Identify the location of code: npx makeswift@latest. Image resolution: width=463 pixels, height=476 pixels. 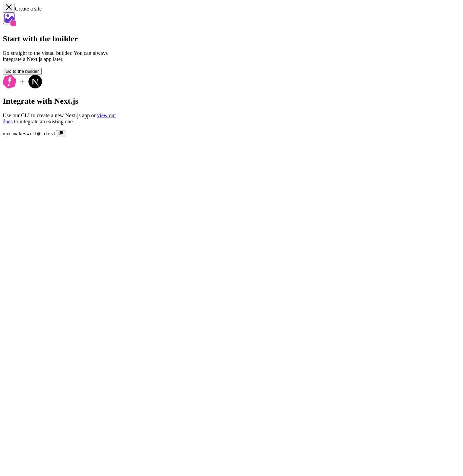
(29, 133).